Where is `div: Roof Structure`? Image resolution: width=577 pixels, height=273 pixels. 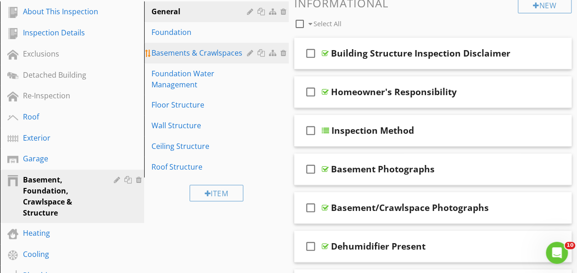
div: Roof Structure is located at coordinates (200, 167).